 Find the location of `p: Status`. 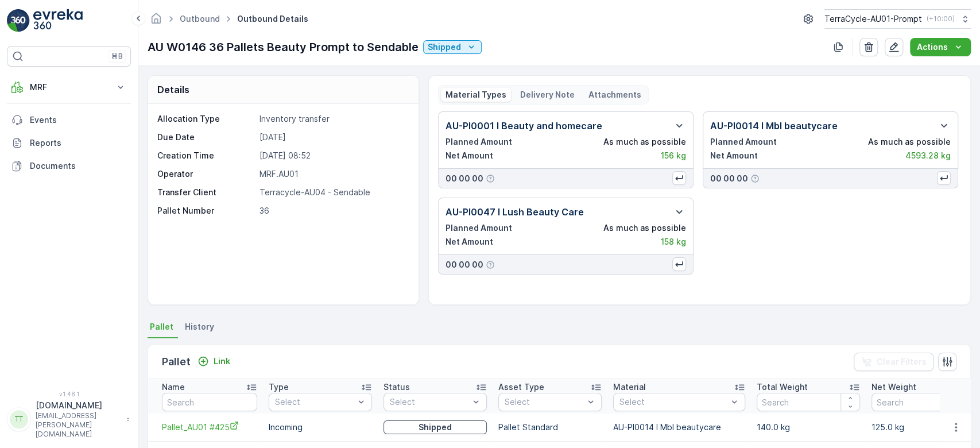

p: Status is located at coordinates (397, 387).